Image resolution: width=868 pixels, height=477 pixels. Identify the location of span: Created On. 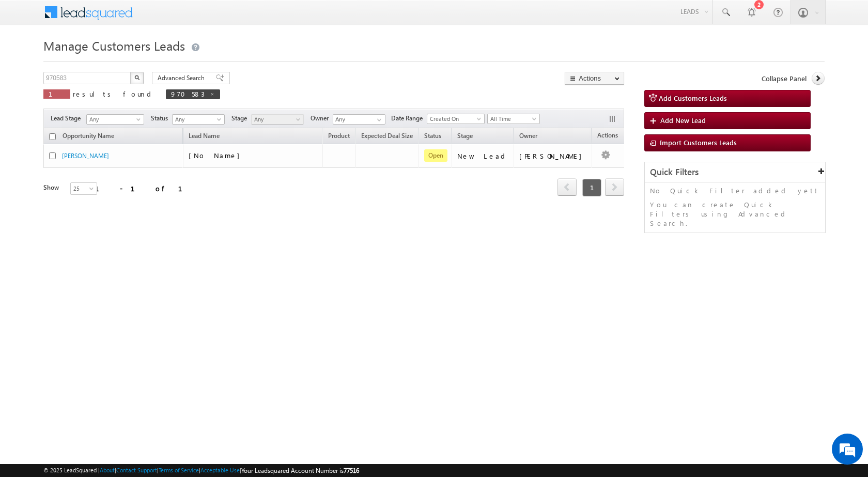
(454, 119).